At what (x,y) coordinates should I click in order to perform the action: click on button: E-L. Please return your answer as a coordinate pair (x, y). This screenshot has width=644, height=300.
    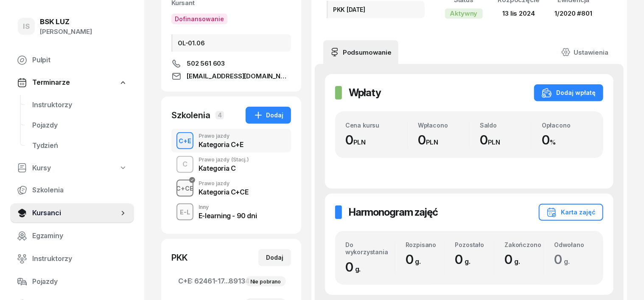
    Looking at the image, I should click on (185, 212).